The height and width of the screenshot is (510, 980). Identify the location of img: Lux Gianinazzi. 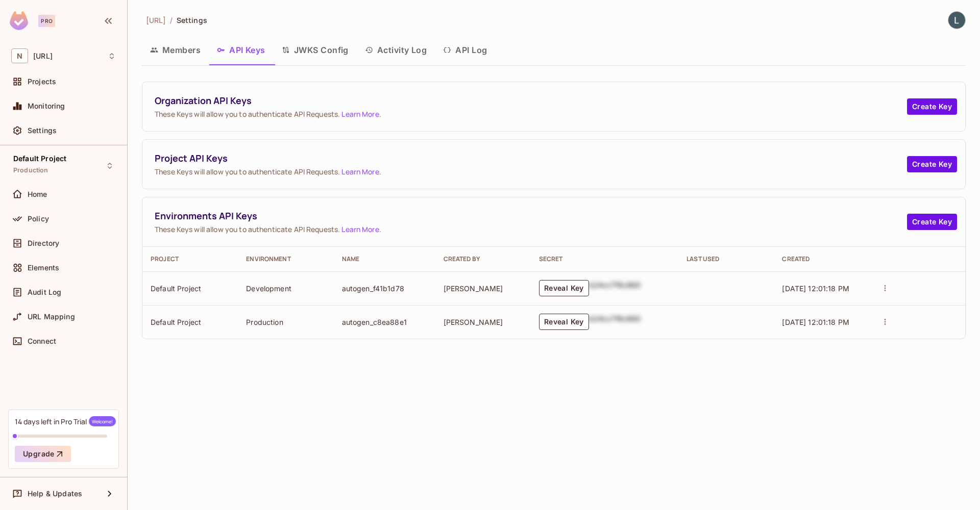
(956, 20).